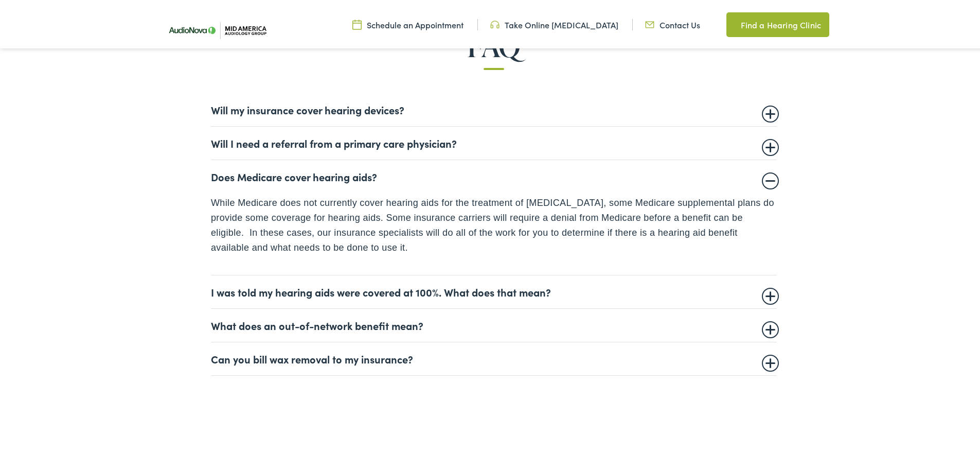  What do you see at coordinates (494, 323) in the screenshot?
I see `summary: What does an out-of-network benefit mean?` at bounding box center [494, 323].